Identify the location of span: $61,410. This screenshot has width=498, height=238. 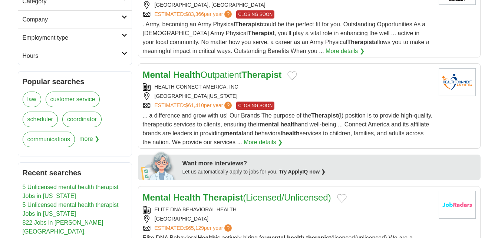
(194, 105).